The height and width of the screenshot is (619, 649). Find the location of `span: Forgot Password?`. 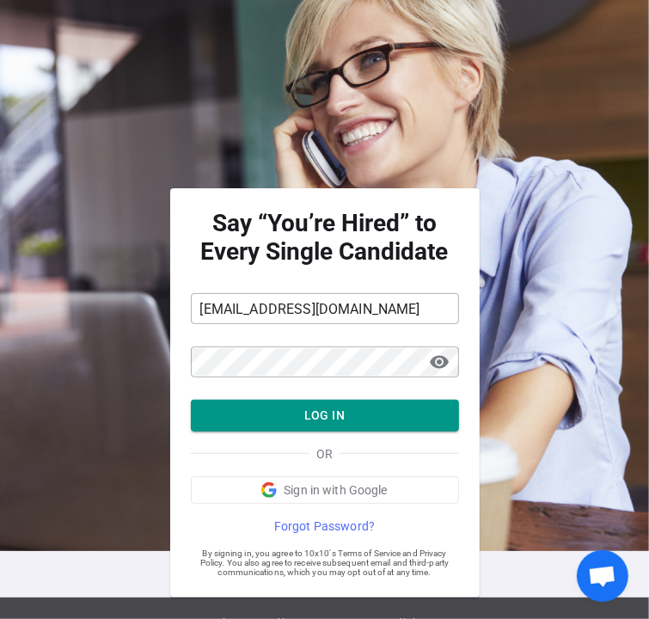

span: Forgot Password? is located at coordinates (324, 526).